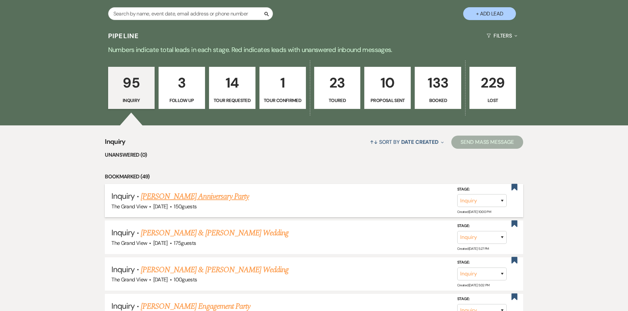 Image resolution: width=628 pixels, height=311 pixels. What do you see at coordinates (337, 83) in the screenshot?
I see `p: 23` at bounding box center [337, 83].